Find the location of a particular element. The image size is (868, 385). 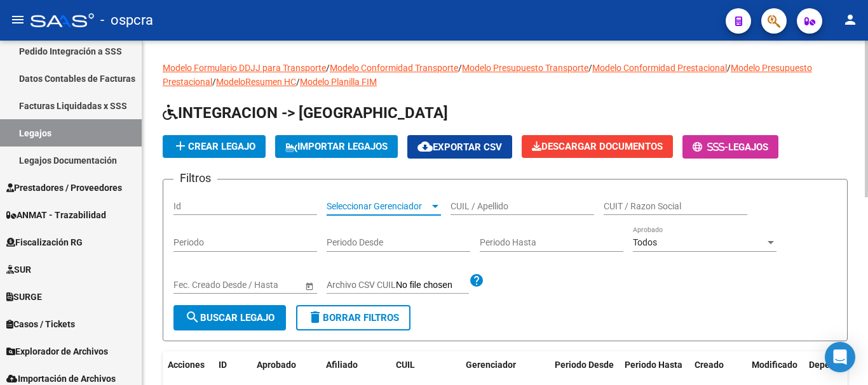

mat-icon: help is located at coordinates (476, 281).